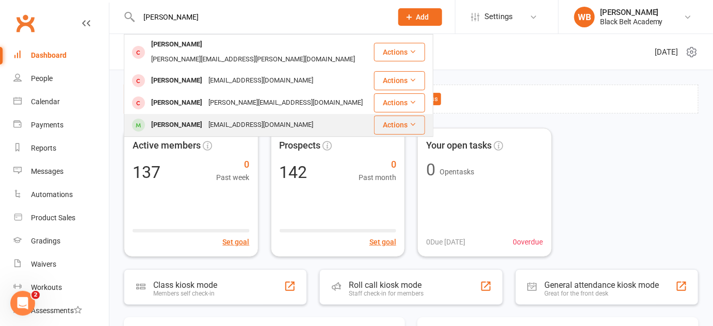 This screenshot has width=713, height=326. Describe the element at coordinates (45, 102) in the screenshot. I see `div: Calendar` at that location.